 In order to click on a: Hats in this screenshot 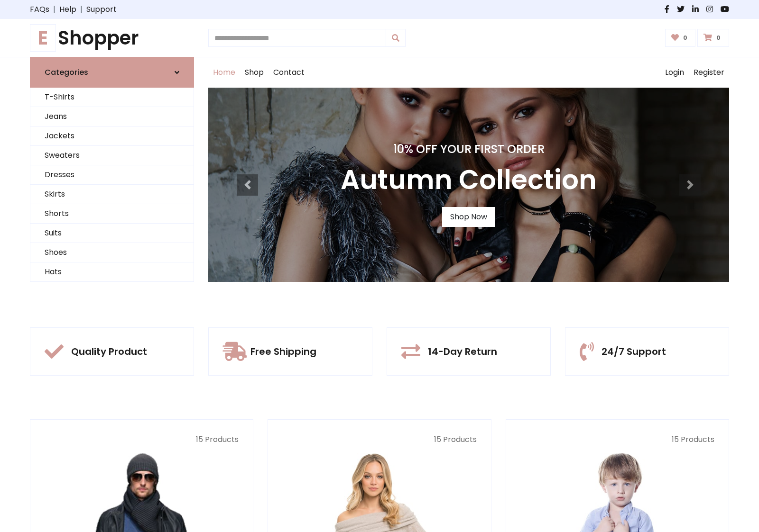, I will do `click(112, 272)`.